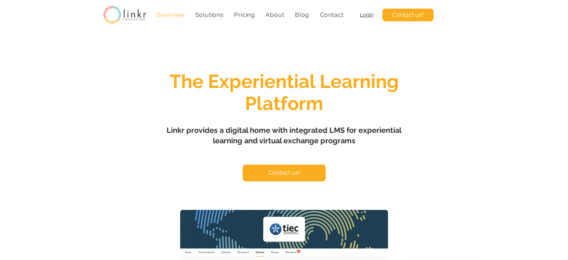 The height and width of the screenshot is (260, 568). Describe the element at coordinates (302, 15) in the screenshot. I see `span: Blog` at that location.